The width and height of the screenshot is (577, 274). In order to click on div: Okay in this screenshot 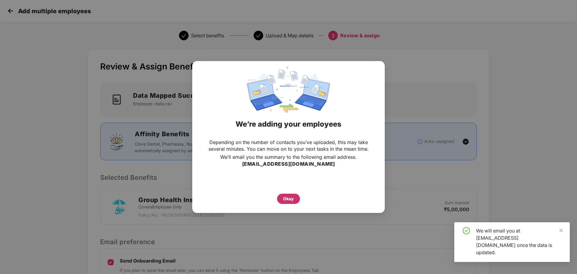, I will do `click(289, 199)`.